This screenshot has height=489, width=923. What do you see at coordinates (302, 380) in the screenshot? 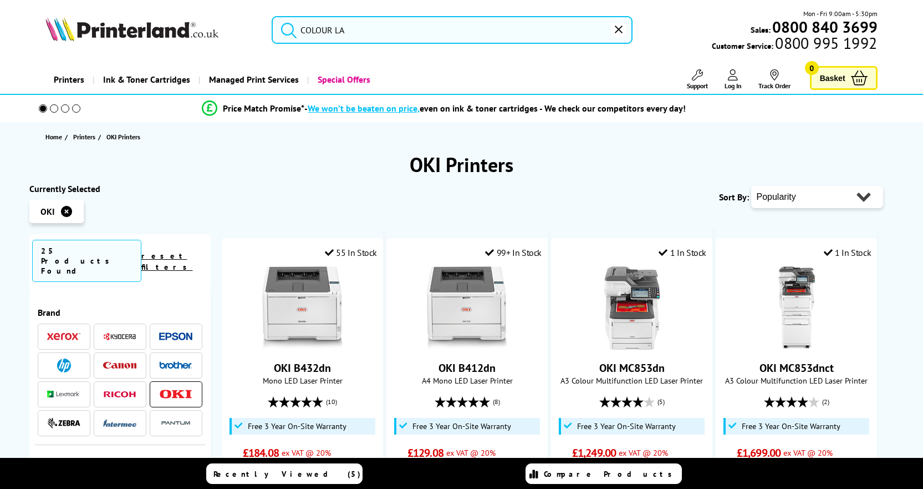
I see `span: Mono LED Laser Printer` at bounding box center [302, 380].